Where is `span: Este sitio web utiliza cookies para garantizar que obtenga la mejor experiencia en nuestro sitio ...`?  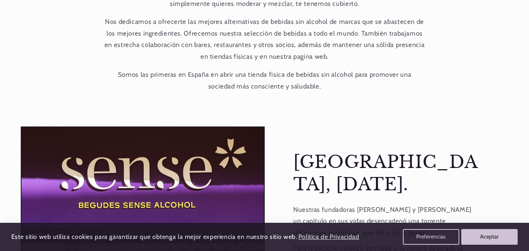 span: Este sitio web utiliza cookies para garantizar que obtenga la mejor experiencia en nuestro sitio ... is located at coordinates (154, 236).